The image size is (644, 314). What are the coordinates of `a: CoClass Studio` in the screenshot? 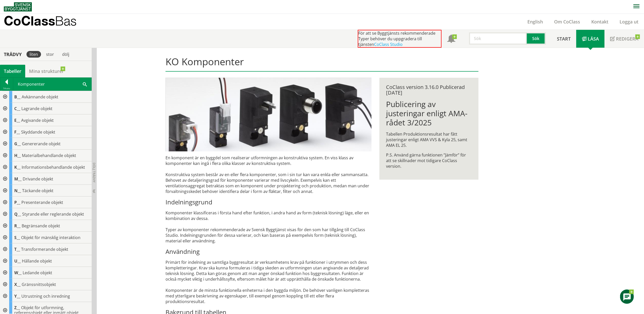 It's located at (389, 44).